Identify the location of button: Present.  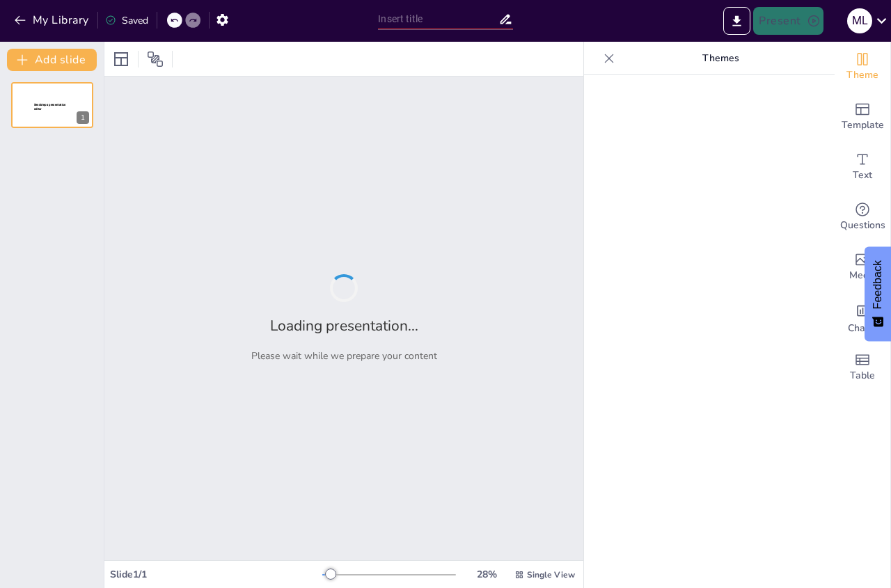
(788, 21).